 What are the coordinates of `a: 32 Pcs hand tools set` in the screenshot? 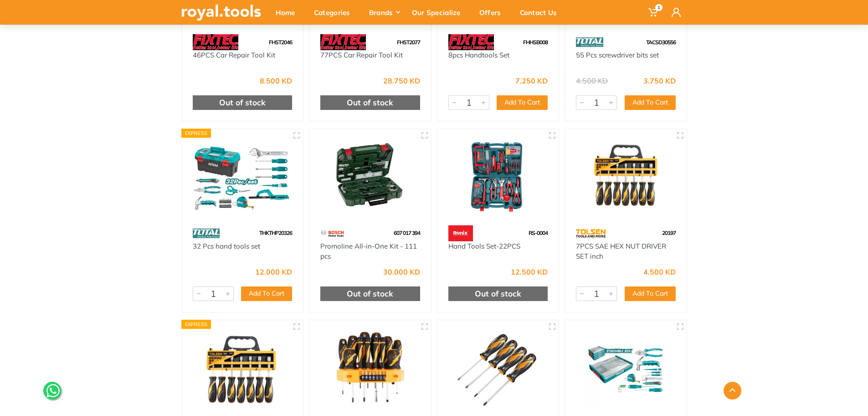 It's located at (227, 246).